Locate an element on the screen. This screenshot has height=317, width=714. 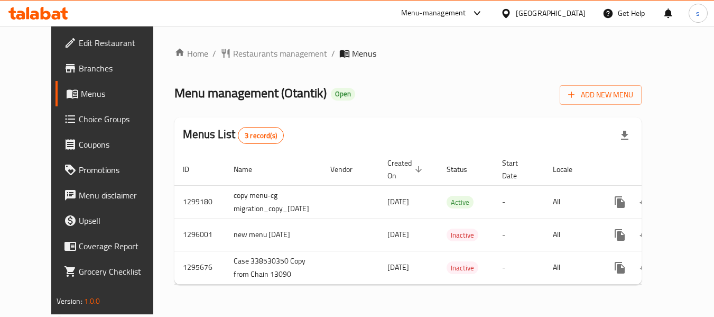
a: Branches is located at coordinates (113, 68).